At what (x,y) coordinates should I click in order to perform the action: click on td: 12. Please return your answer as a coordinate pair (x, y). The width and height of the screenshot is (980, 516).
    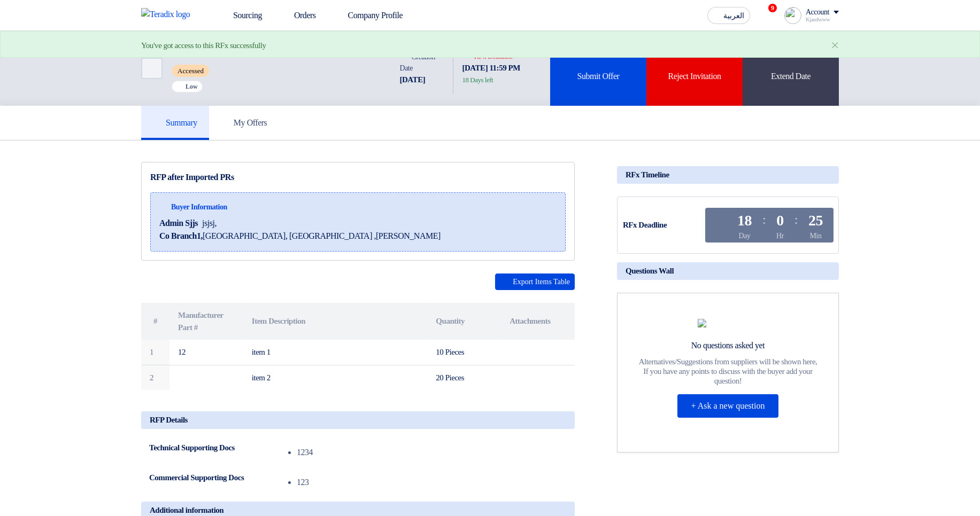
    Looking at the image, I should click on (207, 352).